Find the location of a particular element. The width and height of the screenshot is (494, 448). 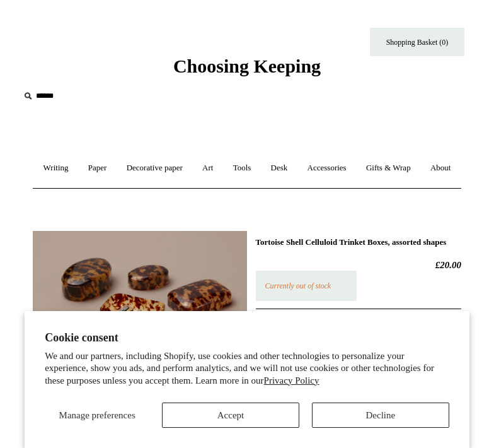

span: Manage preferences is located at coordinates (97, 415).